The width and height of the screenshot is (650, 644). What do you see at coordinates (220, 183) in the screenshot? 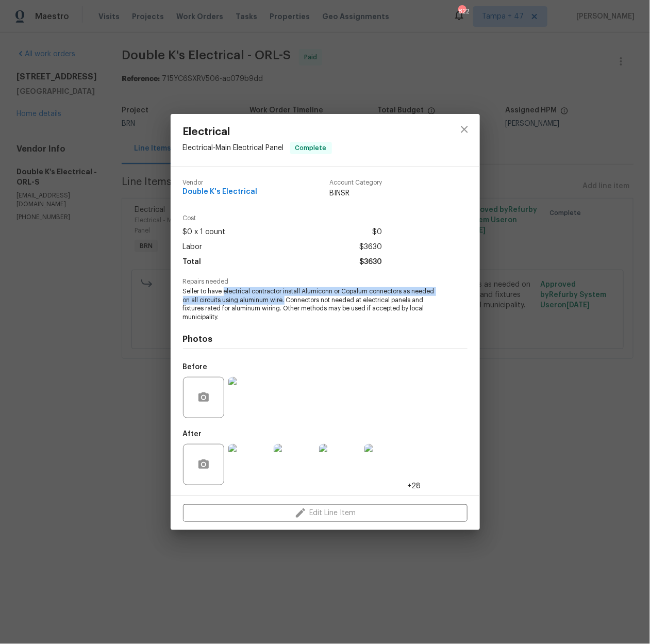
I see `span: Vendor` at bounding box center [220, 183].